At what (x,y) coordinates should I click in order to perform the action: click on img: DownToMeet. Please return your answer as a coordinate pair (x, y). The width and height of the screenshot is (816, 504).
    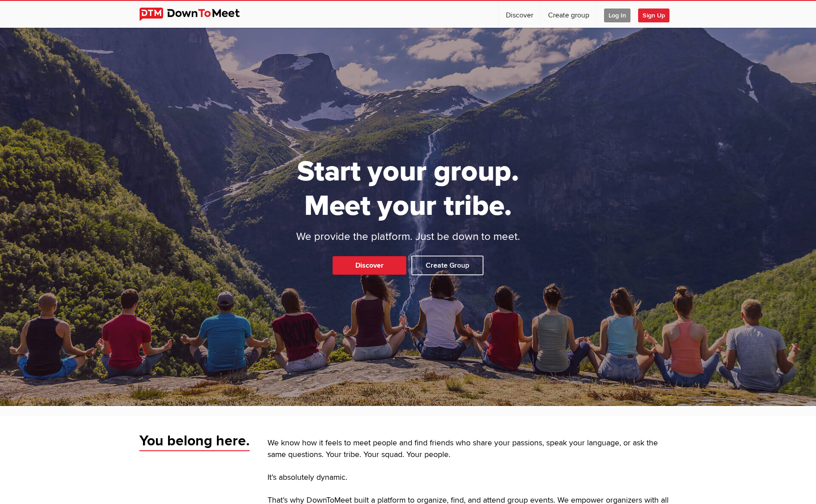
    Looking at the image, I should click on (196, 14).